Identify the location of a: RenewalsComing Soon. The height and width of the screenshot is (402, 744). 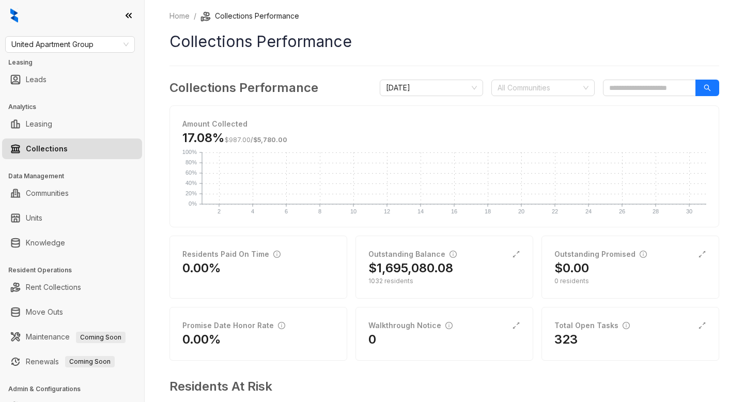
(70, 362).